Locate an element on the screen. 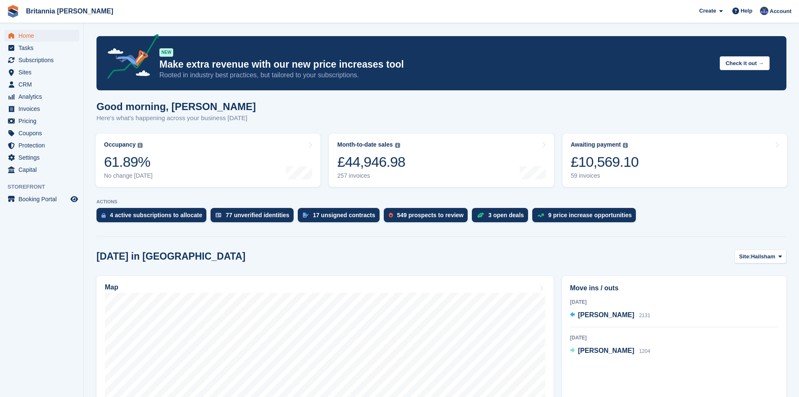  span: Home is located at coordinates (44, 36).